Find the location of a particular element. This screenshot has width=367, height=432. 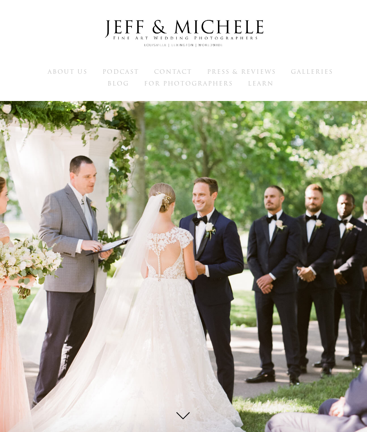

span: About Us is located at coordinates (67, 72).